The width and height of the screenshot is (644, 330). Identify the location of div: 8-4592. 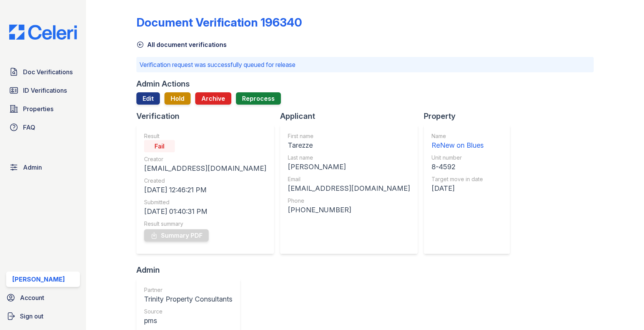
(458, 167).